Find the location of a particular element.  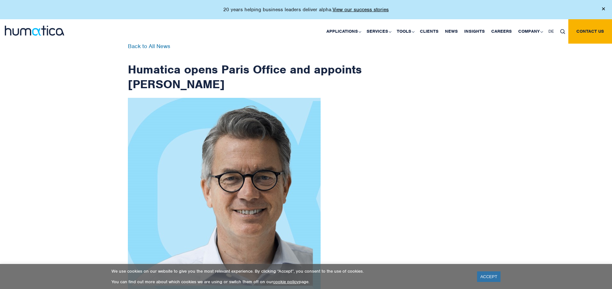

img: logo is located at coordinates (34, 31).